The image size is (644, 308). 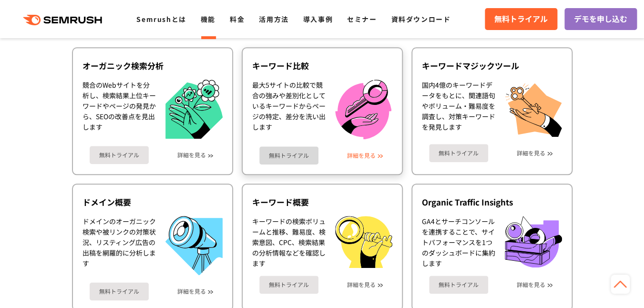 I want to click on div: ドメインのオーガニック検索や被リンクの対策状況、リスティング広告の出稿を網羅的に分析します, so click(x=119, y=245).